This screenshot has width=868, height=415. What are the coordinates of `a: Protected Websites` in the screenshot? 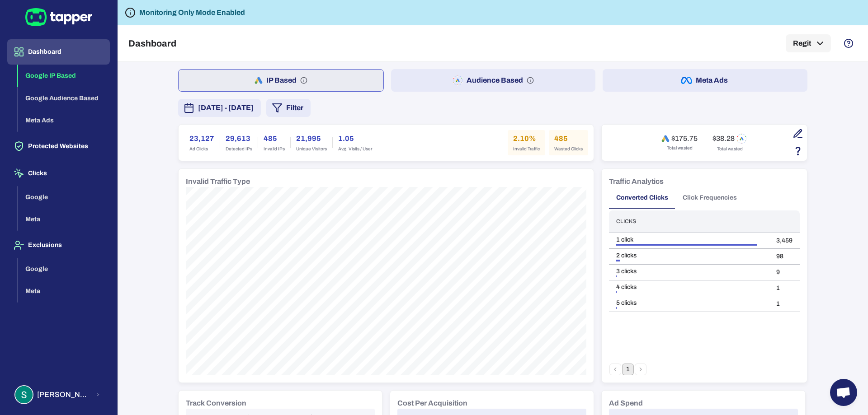 It's located at (58, 145).